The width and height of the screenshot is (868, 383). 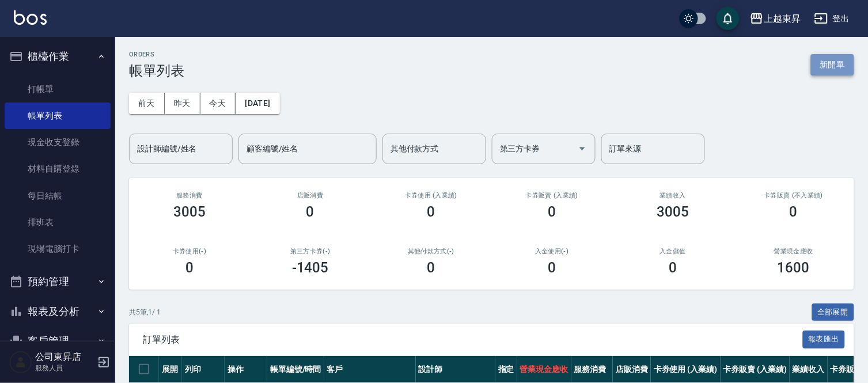 I want to click on button: 預約管理, so click(x=58, y=281).